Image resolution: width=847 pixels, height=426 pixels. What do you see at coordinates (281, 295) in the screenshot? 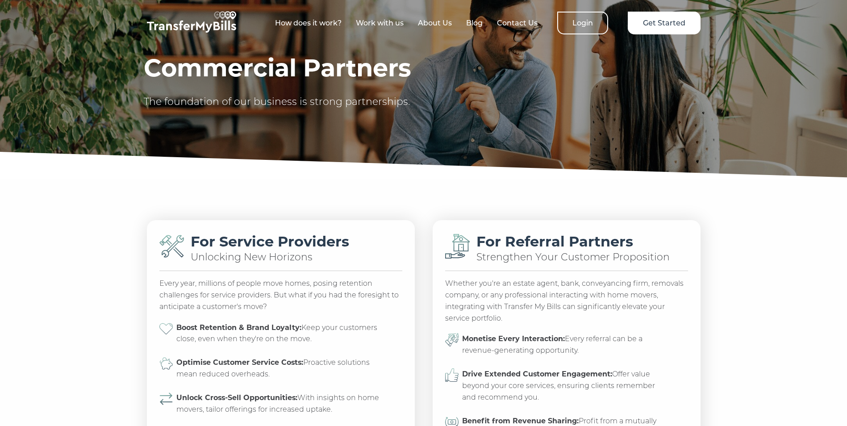
I see `p: Every year, millions of people move homes, posing retention challenges for service providers. But...` at bounding box center [281, 295].